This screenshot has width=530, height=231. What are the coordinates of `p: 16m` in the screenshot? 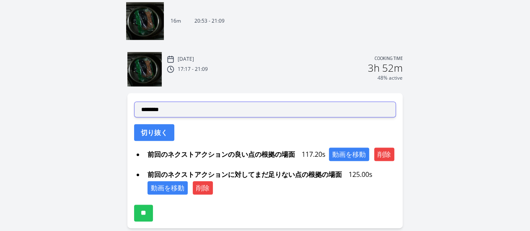 It's located at (176, 21).